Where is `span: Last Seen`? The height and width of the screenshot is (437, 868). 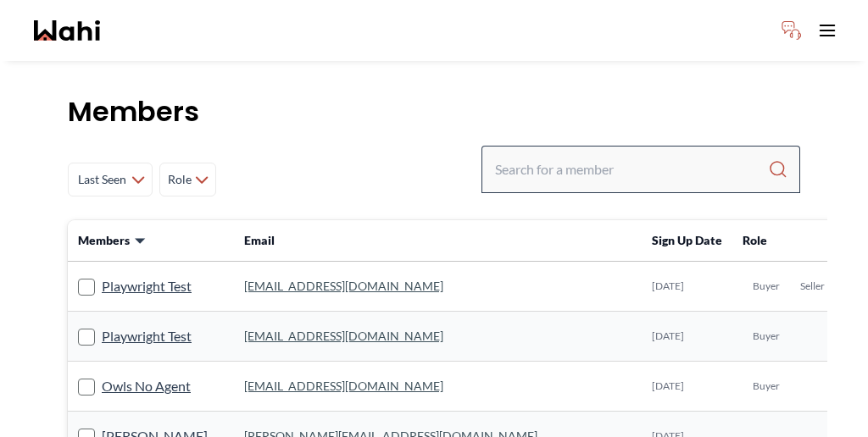 span: Last Seen is located at coordinates (102, 180).